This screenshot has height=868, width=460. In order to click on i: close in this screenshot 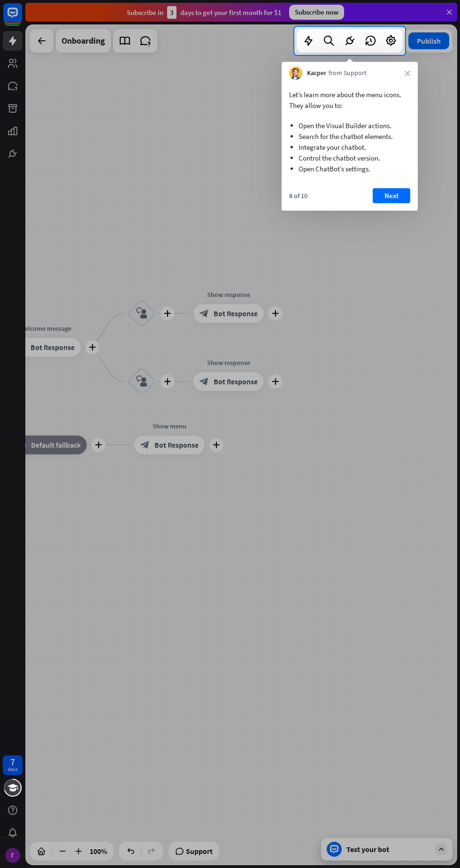, I will do `click(407, 73)`.